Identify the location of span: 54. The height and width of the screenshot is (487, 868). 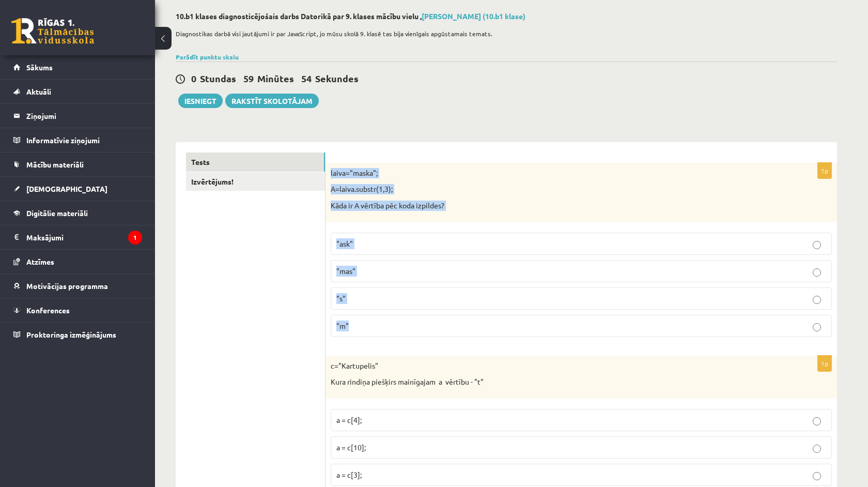
(306, 78).